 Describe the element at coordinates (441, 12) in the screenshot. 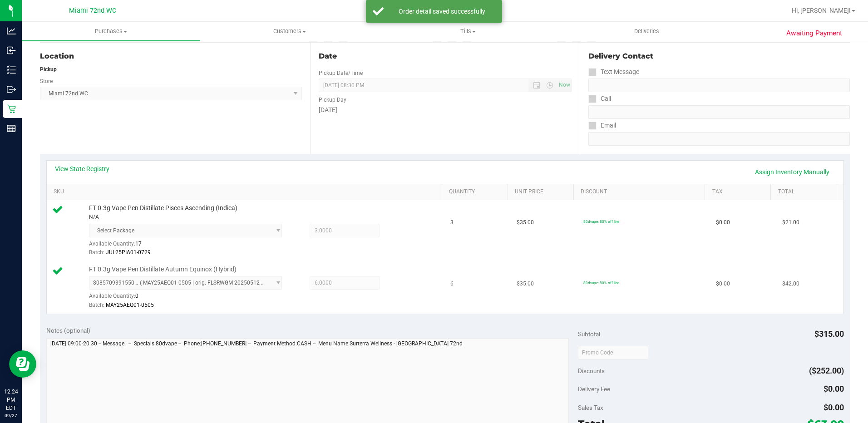

I see `div: Order detail saved successfully` at that location.